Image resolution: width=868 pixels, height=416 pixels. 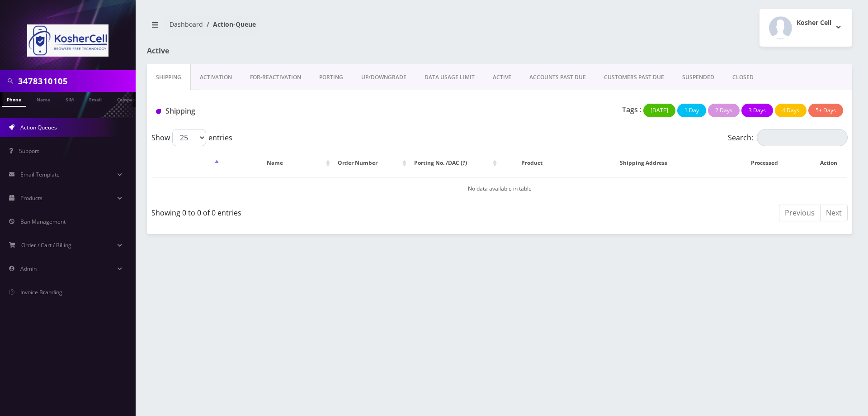 I want to click on a: SUSPENDED, so click(x=698, y=77).